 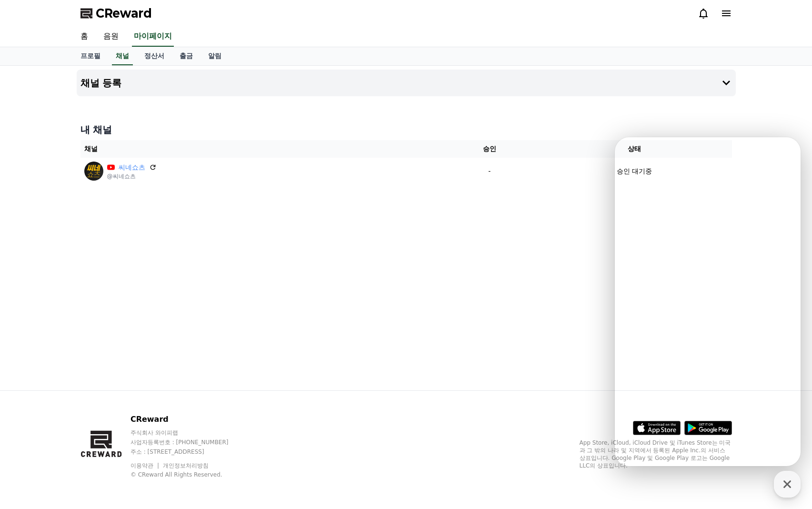 What do you see at coordinates (189, 475) in the screenshot?
I see `p: © CReward All Rights Reserved.` at bounding box center [189, 475].